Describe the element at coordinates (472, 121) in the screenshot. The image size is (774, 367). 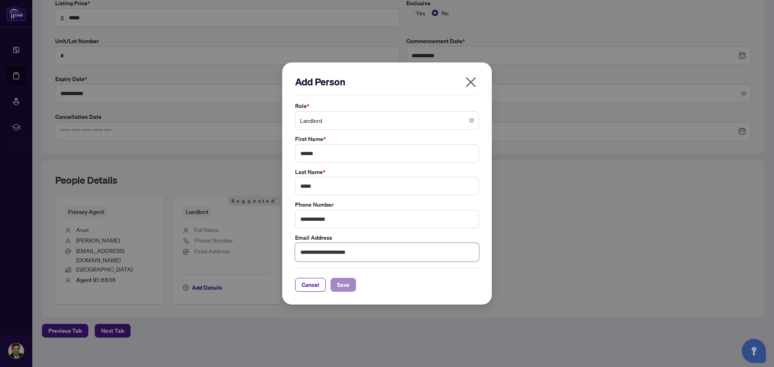
I see `span: close-circle` at that location.